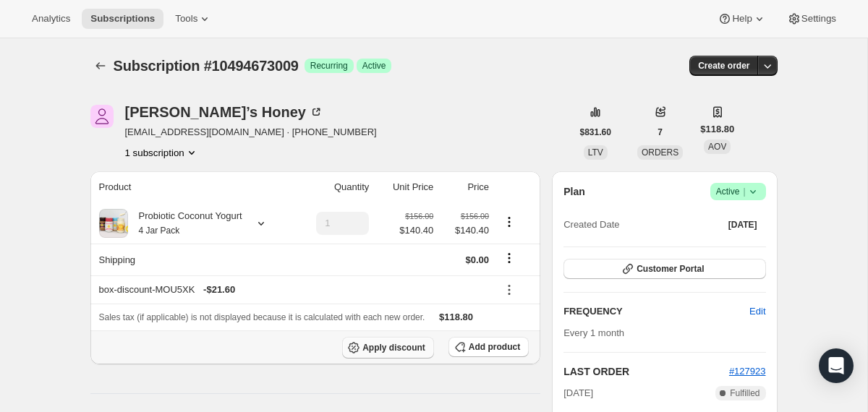 The height and width of the screenshot is (412, 868). Describe the element at coordinates (333, 187) in the screenshot. I see `th: Quantity` at that location.